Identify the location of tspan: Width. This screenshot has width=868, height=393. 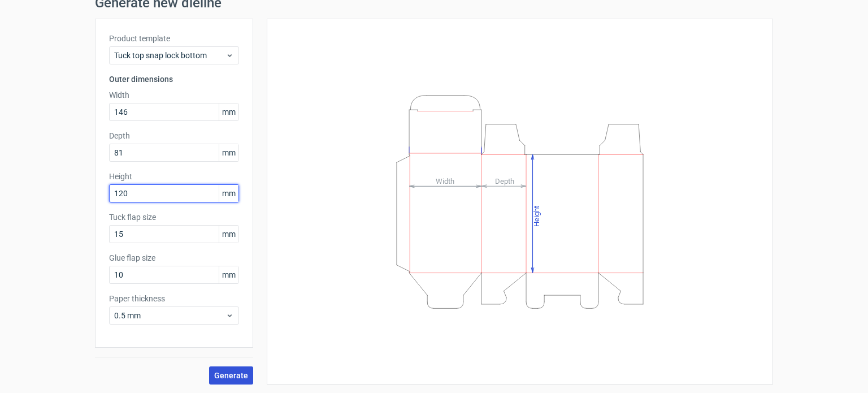
(445, 180).